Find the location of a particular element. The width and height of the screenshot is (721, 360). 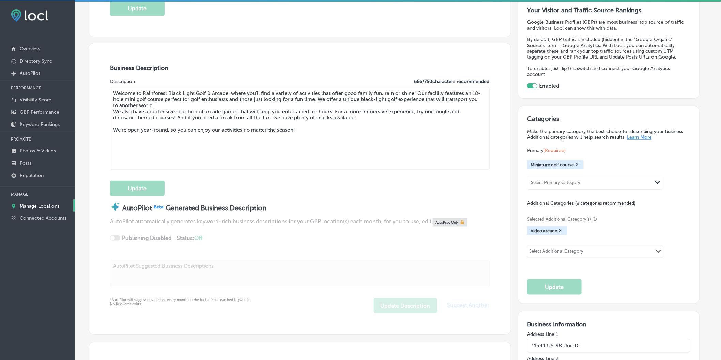

div: Select Primary Category is located at coordinates (555, 183).